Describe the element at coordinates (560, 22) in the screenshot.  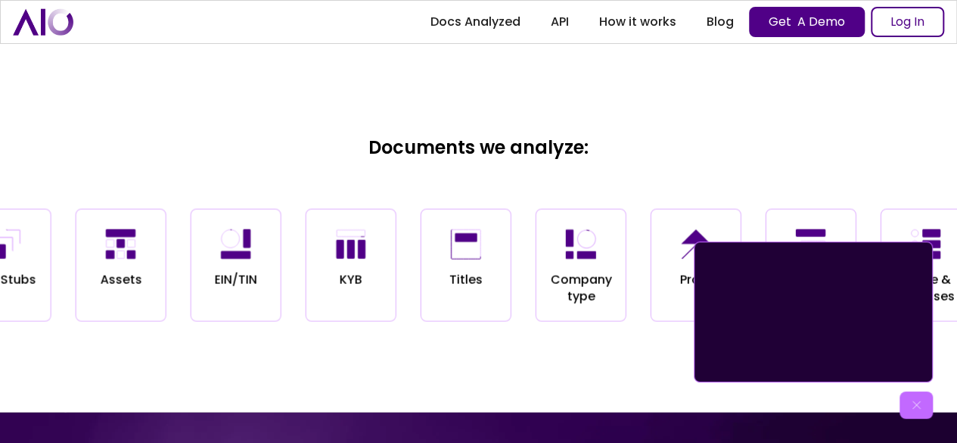
I see `a: API` at that location.